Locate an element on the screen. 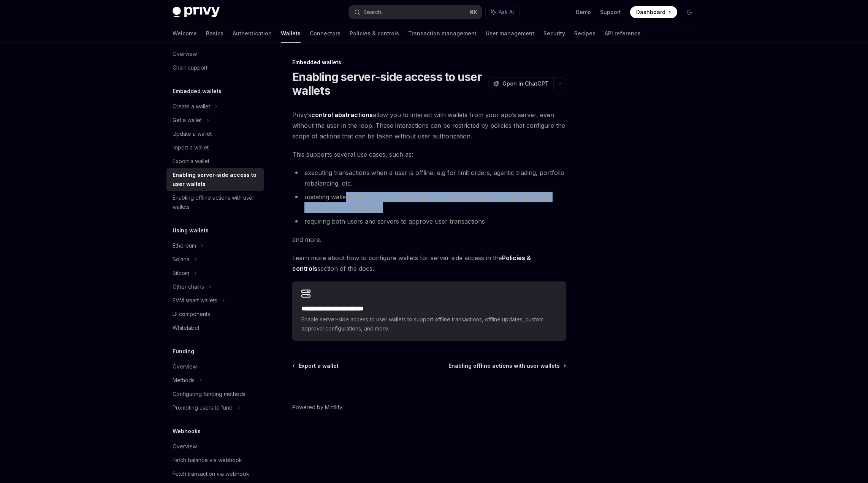 This screenshot has width=868, height=483. span: Open in ChatGPT is located at coordinates (526, 84).